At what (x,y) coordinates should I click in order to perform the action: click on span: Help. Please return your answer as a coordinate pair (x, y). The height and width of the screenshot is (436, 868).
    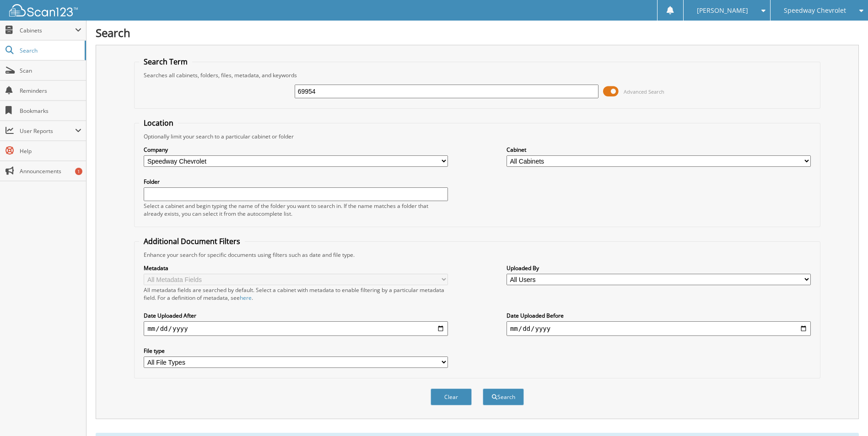
    Looking at the image, I should click on (50, 151).